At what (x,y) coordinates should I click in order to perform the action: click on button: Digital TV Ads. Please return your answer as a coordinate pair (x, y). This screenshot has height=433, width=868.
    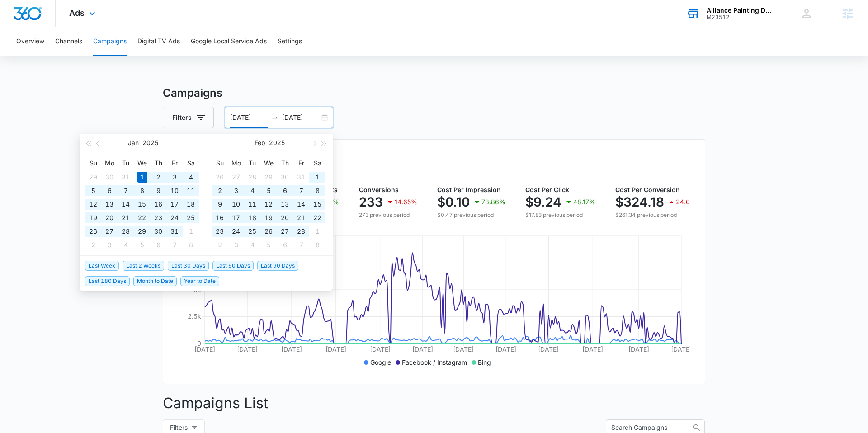
    Looking at the image, I should click on (159, 42).